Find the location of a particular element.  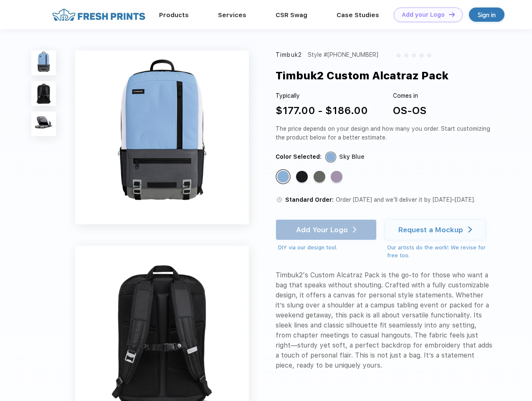

div: $177.00 - $186.00 is located at coordinates (322, 111).